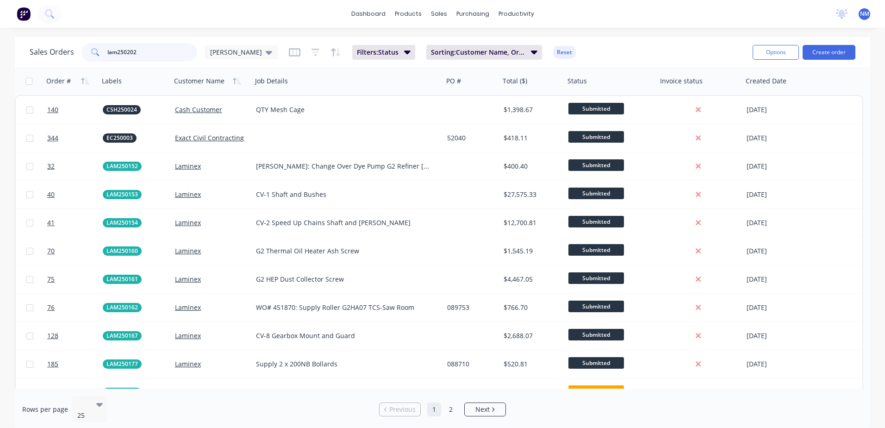  Describe the element at coordinates (766, 81) in the screenshot. I see `div: Created Date` at that location.